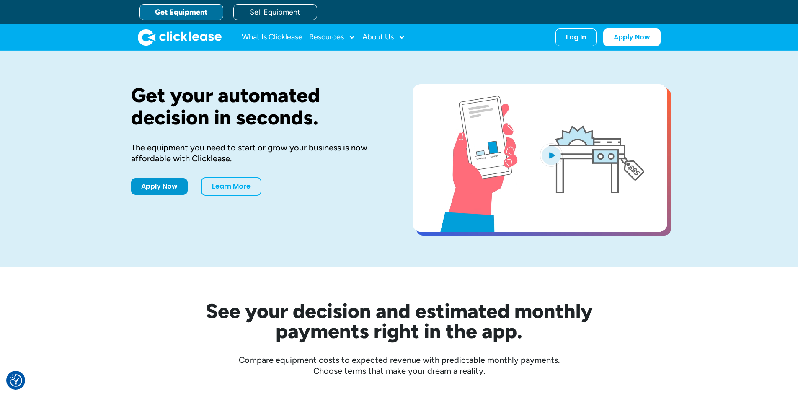  What do you see at coordinates (272, 37) in the screenshot?
I see `a: What Is Clicklease` at bounding box center [272, 37].